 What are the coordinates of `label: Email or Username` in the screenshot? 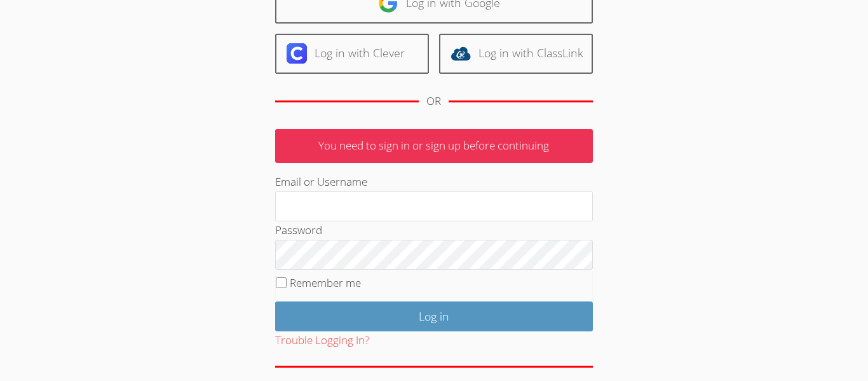 It's located at (321, 181).